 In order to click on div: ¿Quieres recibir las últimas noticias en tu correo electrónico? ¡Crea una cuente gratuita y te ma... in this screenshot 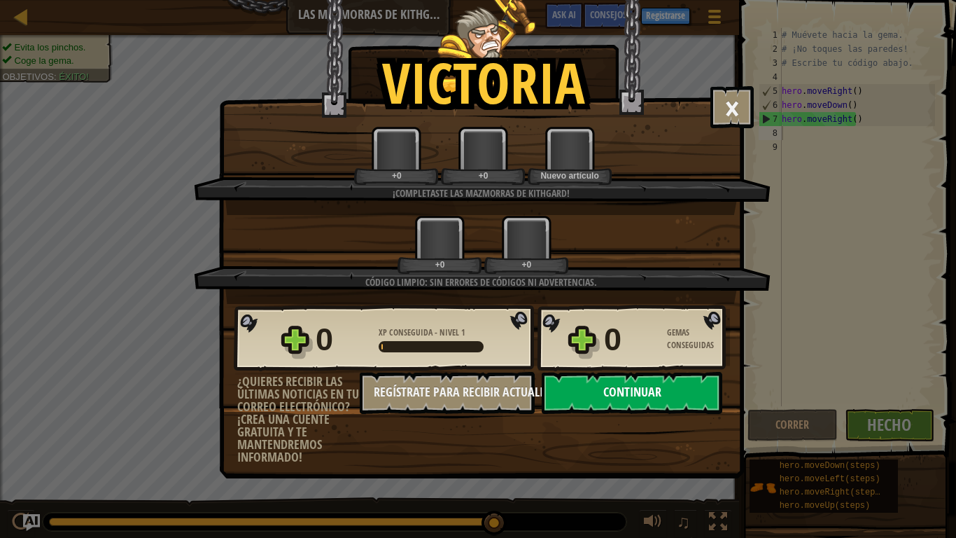, I will do `click(298, 419)`.